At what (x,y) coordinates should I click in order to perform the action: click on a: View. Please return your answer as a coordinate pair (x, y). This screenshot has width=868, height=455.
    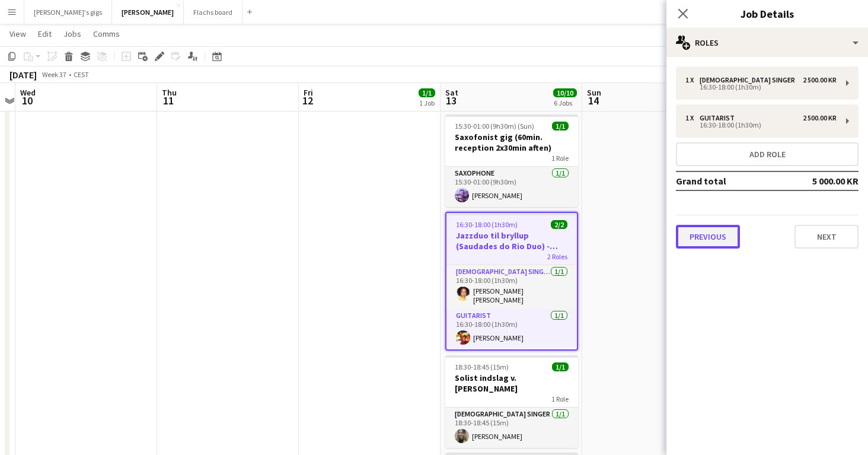
    Looking at the image, I should click on (17, 34).